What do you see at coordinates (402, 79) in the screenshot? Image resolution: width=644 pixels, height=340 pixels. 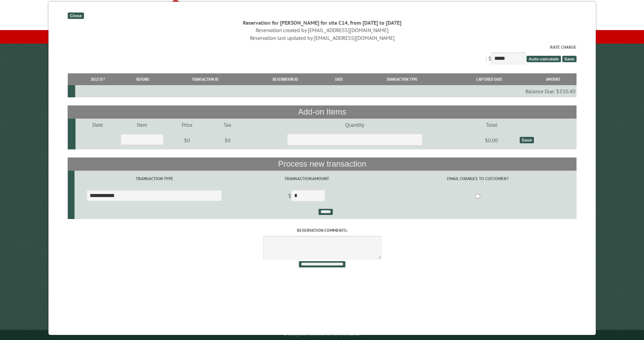 I see `th: Transaction Type` at bounding box center [402, 79].